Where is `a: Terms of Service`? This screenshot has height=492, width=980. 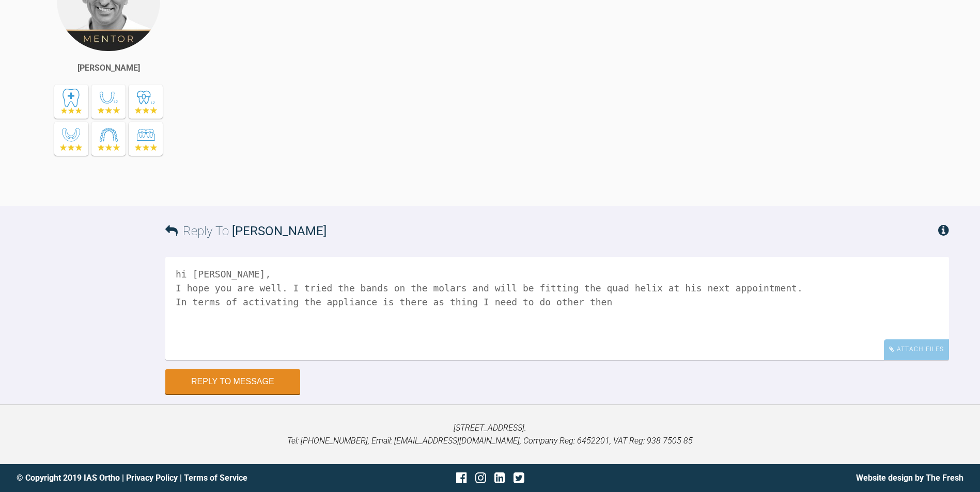
a: Terms of Service is located at coordinates (216, 478).